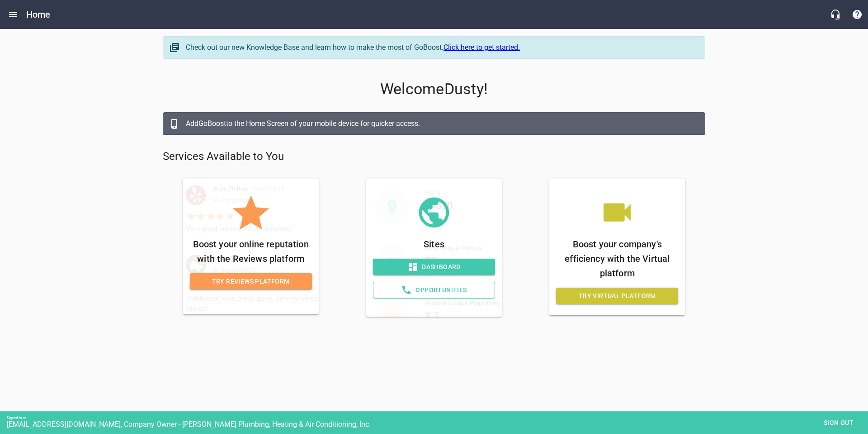 The image size is (868, 434). Describe the element at coordinates (251, 281) in the screenshot. I see `a: Try Reviews Platform` at that location.